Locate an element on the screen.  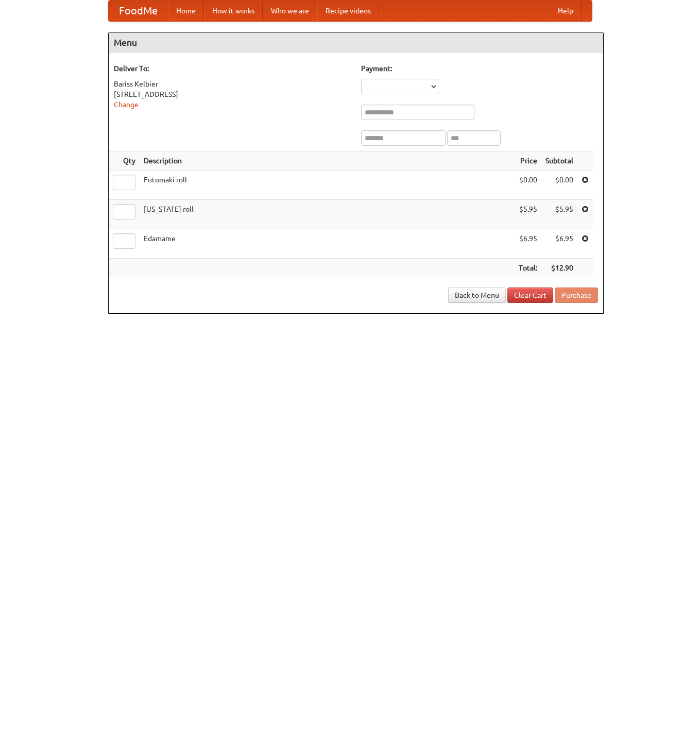
a: Change is located at coordinates (126, 105).